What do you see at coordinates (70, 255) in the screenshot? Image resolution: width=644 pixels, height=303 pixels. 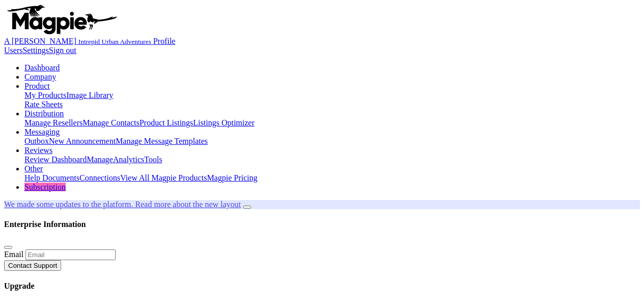 I see `input: Email` at bounding box center [70, 255].